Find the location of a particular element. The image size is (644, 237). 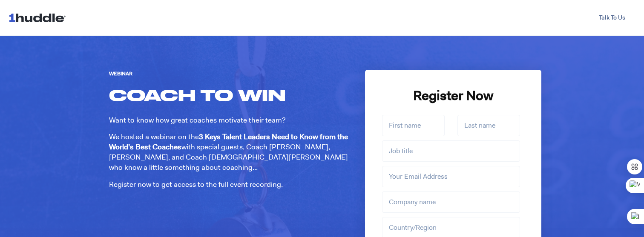

p: Register now to get access to the full event recording. is located at coordinates (230, 185).